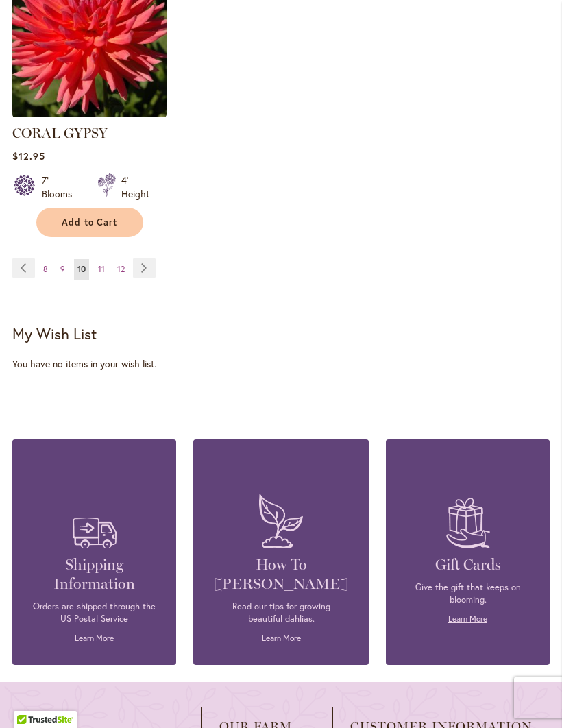 This screenshot has width=562, height=728. What do you see at coordinates (45, 269) in the screenshot?
I see `a: 8` at bounding box center [45, 269].